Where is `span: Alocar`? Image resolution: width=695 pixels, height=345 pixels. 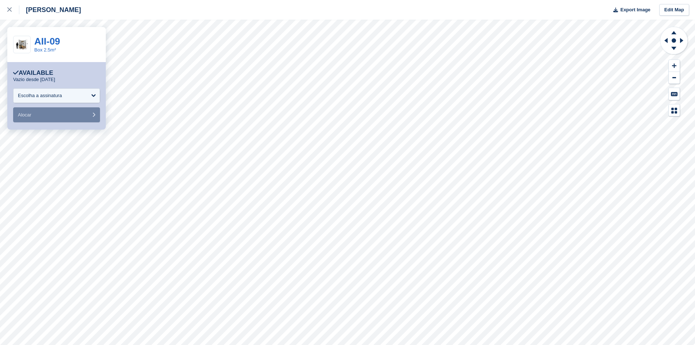 span: Alocar is located at coordinates (24, 115).